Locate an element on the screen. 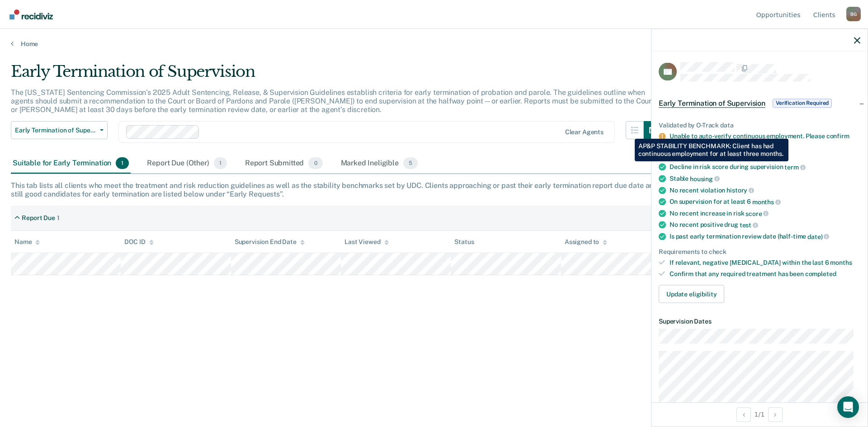 This screenshot has height=427, width=868. div: Name is located at coordinates (27, 242).